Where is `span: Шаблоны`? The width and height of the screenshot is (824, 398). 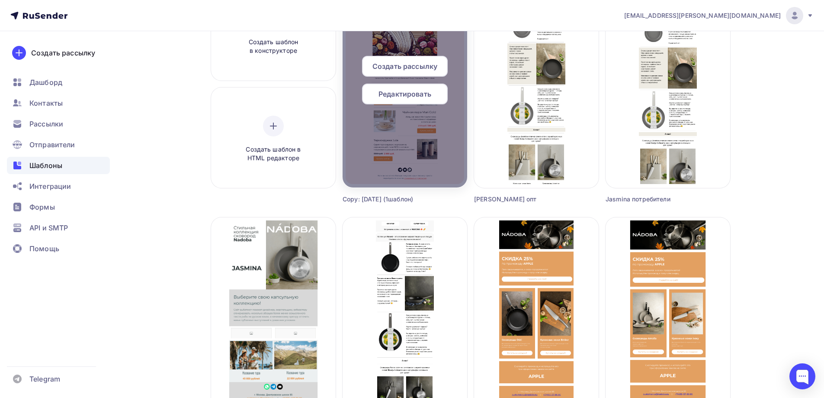 span: Шаблоны is located at coordinates (46, 165).